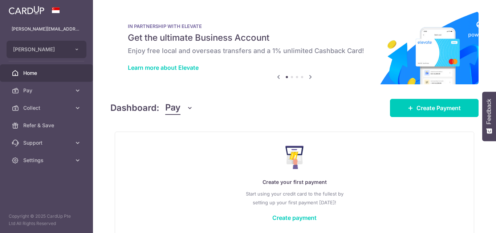  Describe the element at coordinates (294, 182) in the screenshot. I see `p: Create your first payment` at that location.